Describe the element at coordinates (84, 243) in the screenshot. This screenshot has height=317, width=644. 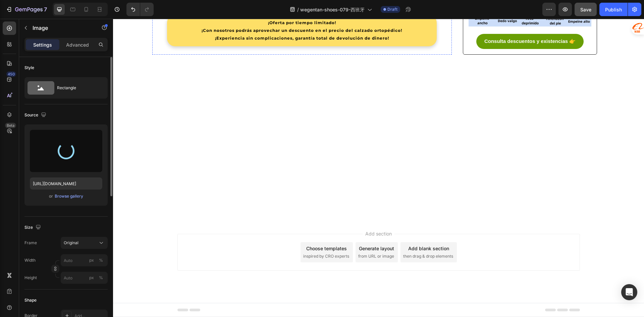
I see `button: Original` at that location.